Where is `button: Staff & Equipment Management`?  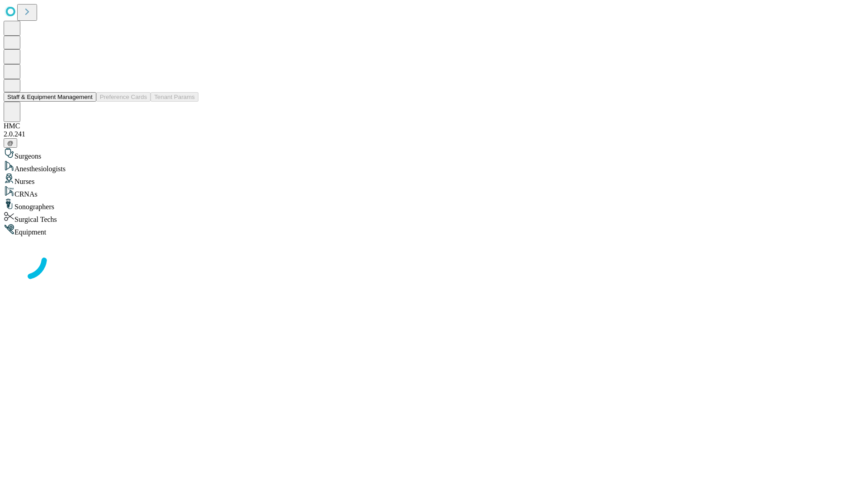 button: Staff & Equipment Management is located at coordinates (50, 97).